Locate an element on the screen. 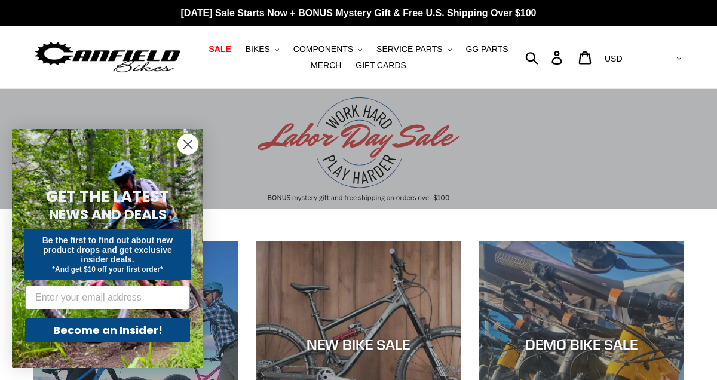  span: MERCH is located at coordinates (326, 65).